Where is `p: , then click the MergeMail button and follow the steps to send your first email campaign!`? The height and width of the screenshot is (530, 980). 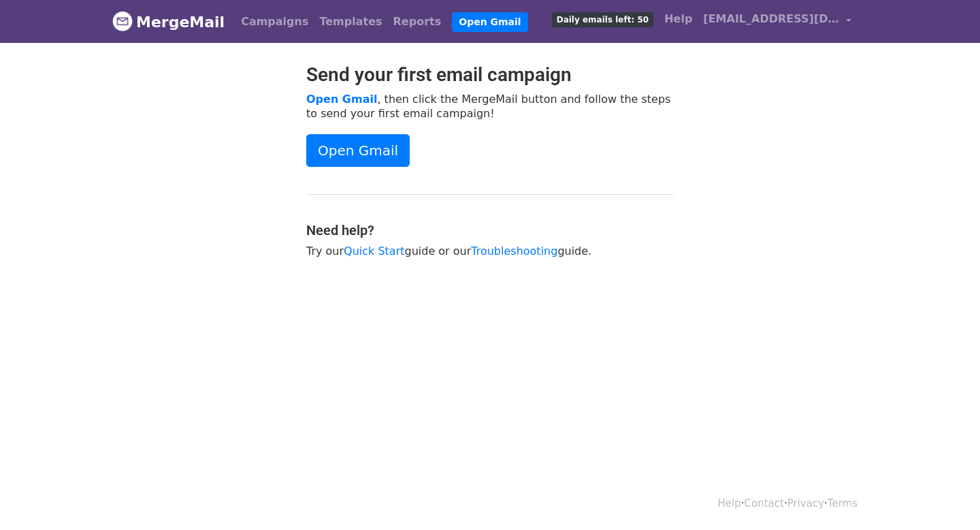
p: , then click the MergeMail button and follow the steps to send your first email campaign! is located at coordinates (490, 107).